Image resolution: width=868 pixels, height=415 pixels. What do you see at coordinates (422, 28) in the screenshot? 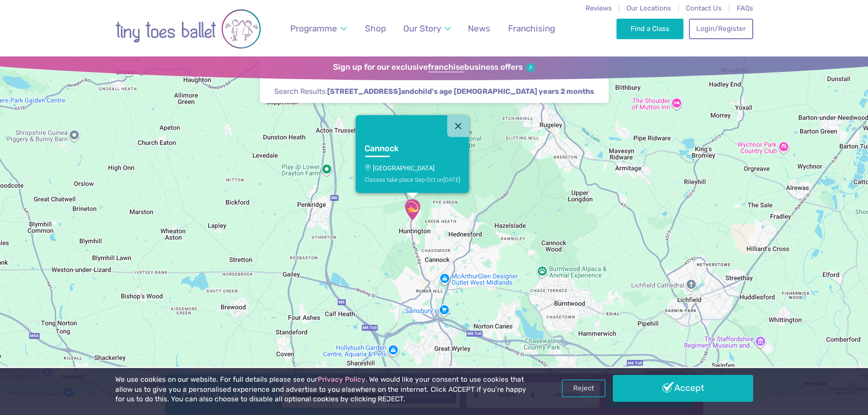
I see `span: Our Story` at bounding box center [422, 28].